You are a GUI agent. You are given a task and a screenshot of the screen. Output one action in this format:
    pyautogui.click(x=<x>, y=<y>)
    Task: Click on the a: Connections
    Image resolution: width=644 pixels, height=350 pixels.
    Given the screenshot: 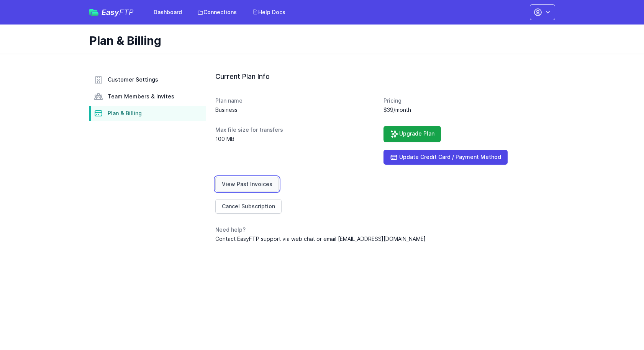 What is the action you would take?
    pyautogui.click(x=217, y=12)
    